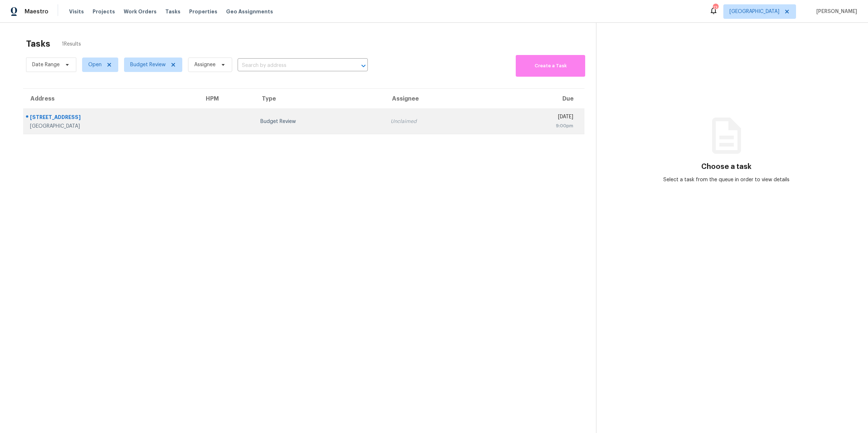 Image resolution: width=868 pixels, height=433 pixels. I want to click on button: Create a Task, so click(550, 66).